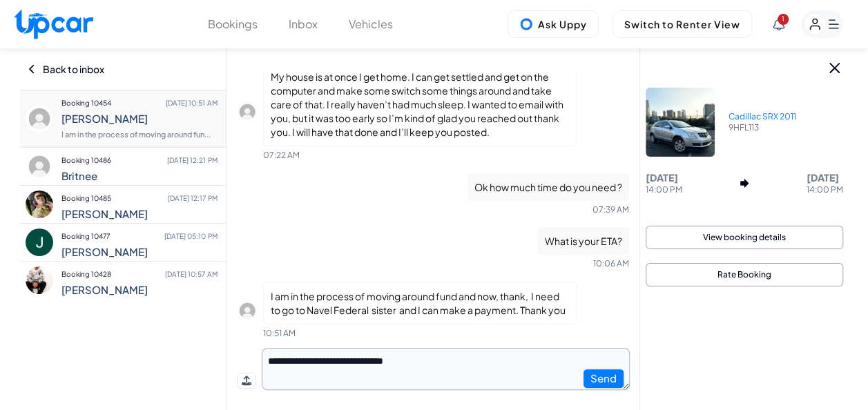 Image resolution: width=868 pixels, height=410 pixels. I want to click on span: You have new notifications, so click(784, 19).